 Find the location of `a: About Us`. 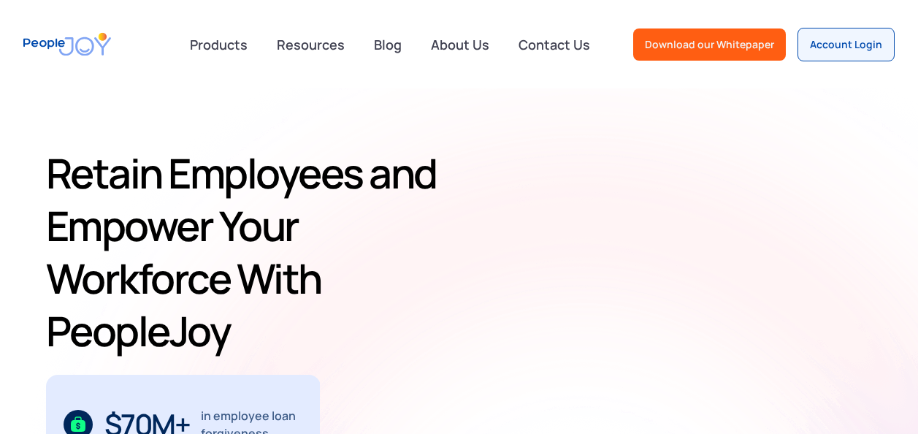

a: About Us is located at coordinates (460, 45).